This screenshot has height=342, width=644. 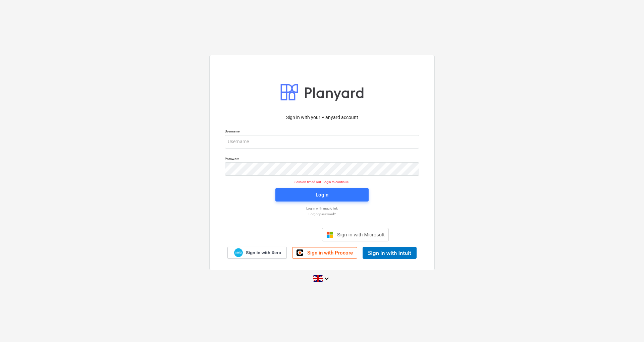 What do you see at coordinates (329, 235) in the screenshot?
I see `img: Microsoft logo` at bounding box center [329, 235].